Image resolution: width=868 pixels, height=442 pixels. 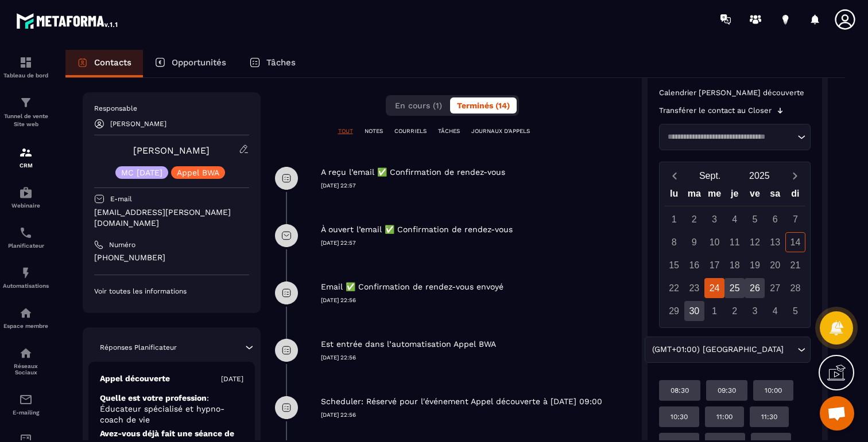 What do you see at coordinates (501, 131) in the screenshot?
I see `p: JOURNAUX D'APPELS` at bounding box center [501, 131].